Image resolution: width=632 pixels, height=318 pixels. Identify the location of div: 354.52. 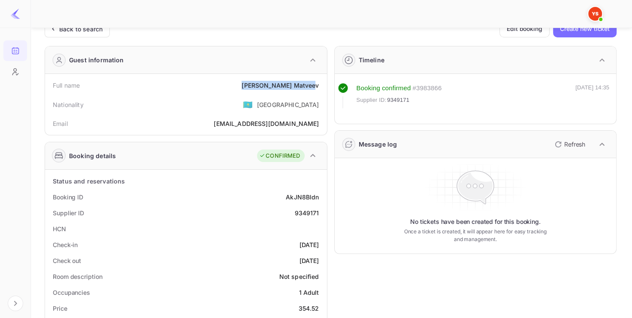
(309, 308).